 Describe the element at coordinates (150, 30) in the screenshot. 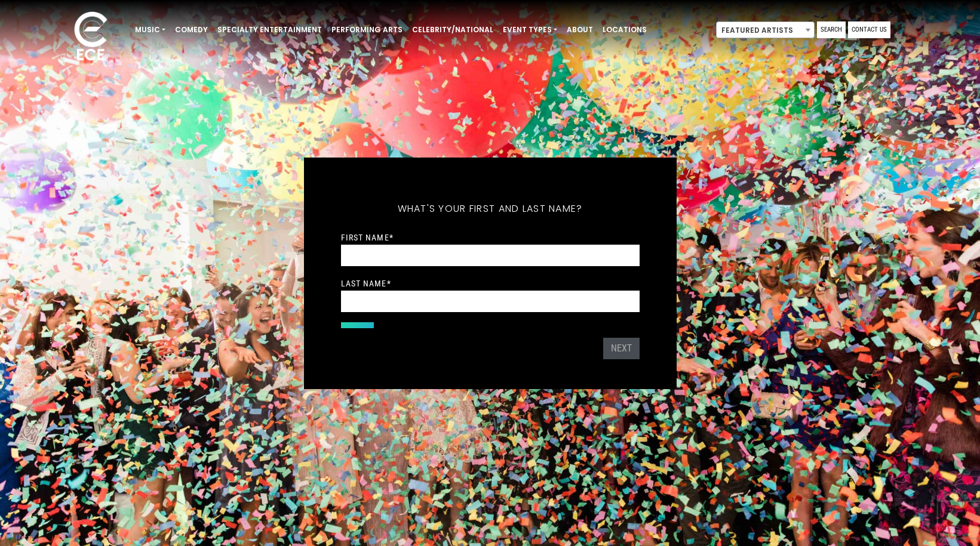

I see `a: Music` at that location.